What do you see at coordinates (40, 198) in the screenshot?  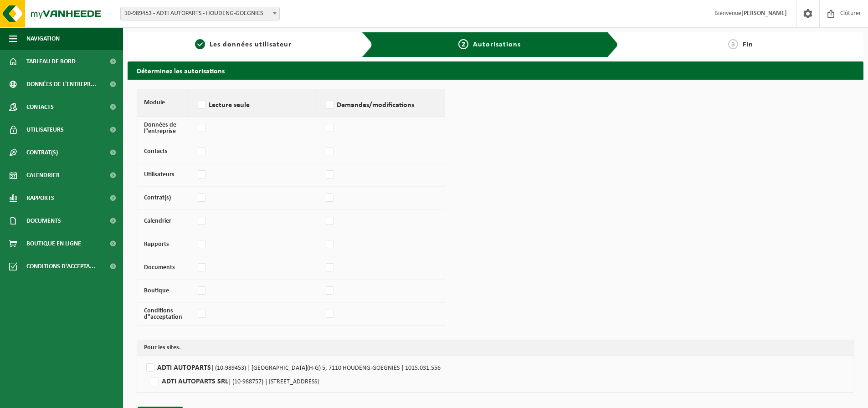 I see `span: Rapports` at bounding box center [40, 198].